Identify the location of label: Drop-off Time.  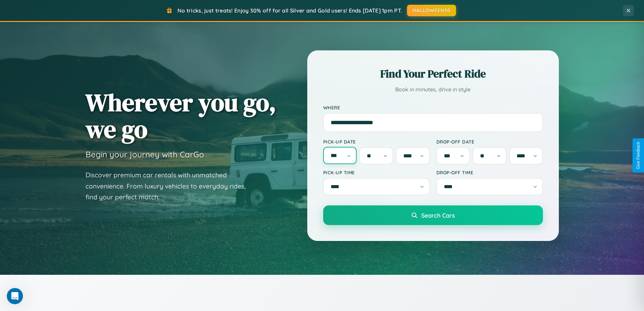
(490, 172).